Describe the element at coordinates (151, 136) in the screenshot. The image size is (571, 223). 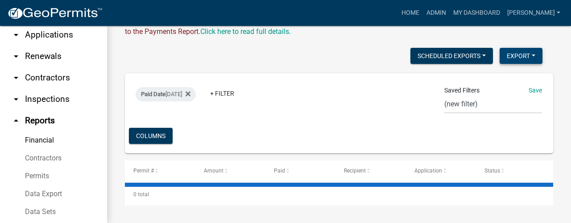
I see `button: Columns` at that location.